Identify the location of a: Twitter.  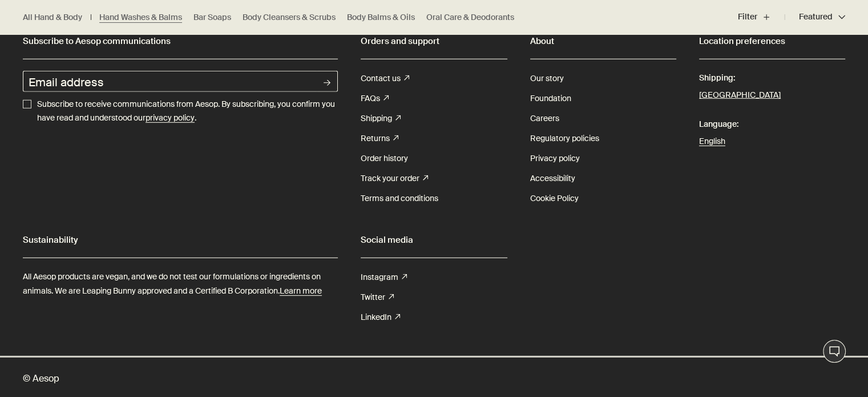
(378, 297).